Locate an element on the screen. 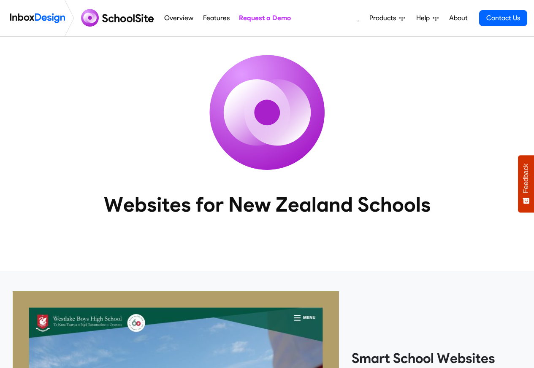 The height and width of the screenshot is (368, 534). a: Products is located at coordinates (387, 18).